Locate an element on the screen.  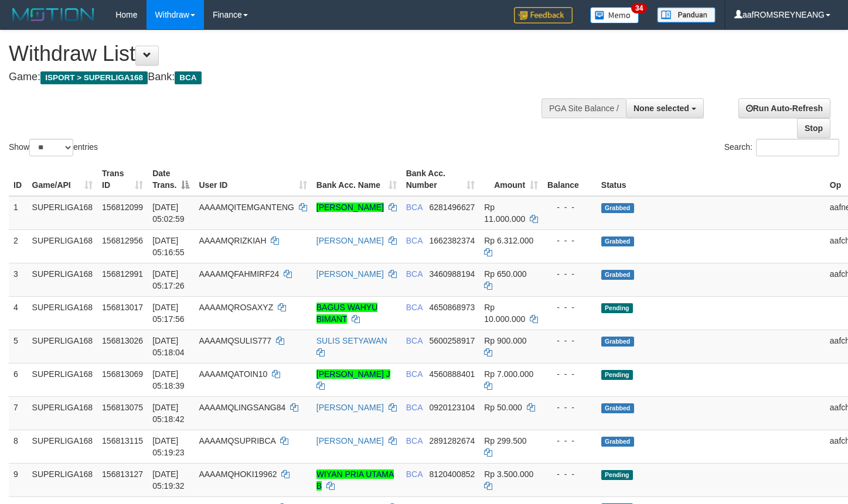
span: Copy 2891282674 to clipboard is located at coordinates (452, 441).